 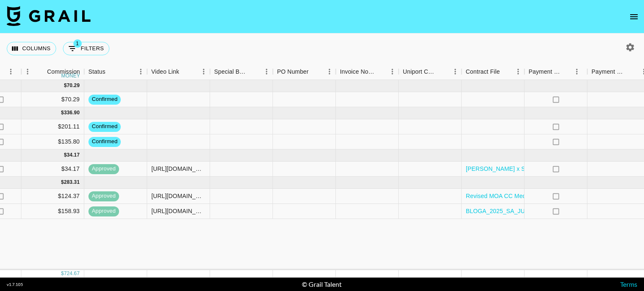 I want to click on div: https://www.tiktok.com/@cjustinlim/video/7532825371331284231?_t=ZS-8ySQbyJ0GvI&_r=1, so click(x=178, y=211).